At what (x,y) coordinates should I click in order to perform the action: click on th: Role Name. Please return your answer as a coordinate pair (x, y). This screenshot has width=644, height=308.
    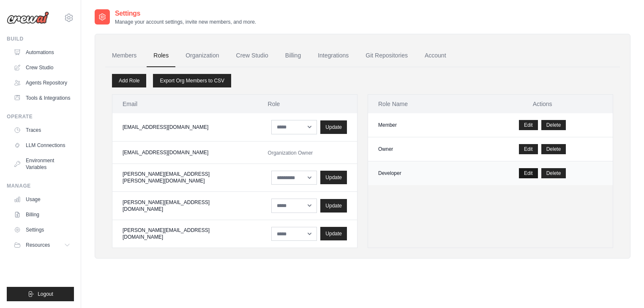
    Looking at the image, I should click on (420, 104).